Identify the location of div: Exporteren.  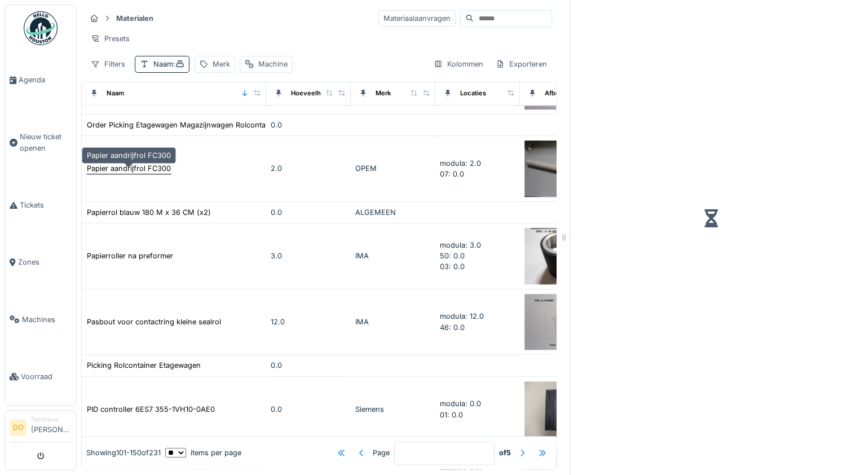
(521, 64).